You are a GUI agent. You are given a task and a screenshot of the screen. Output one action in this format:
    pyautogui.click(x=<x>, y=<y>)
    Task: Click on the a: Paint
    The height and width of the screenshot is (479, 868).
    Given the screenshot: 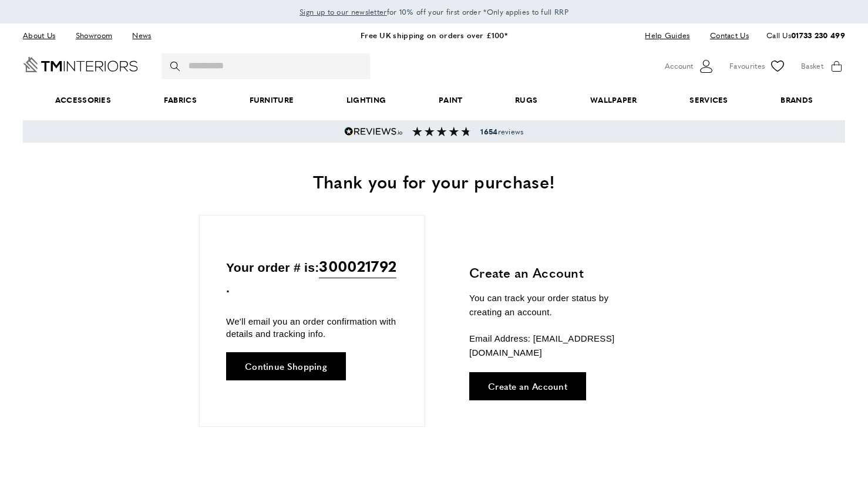 What is the action you would take?
    pyautogui.click(x=451, y=100)
    